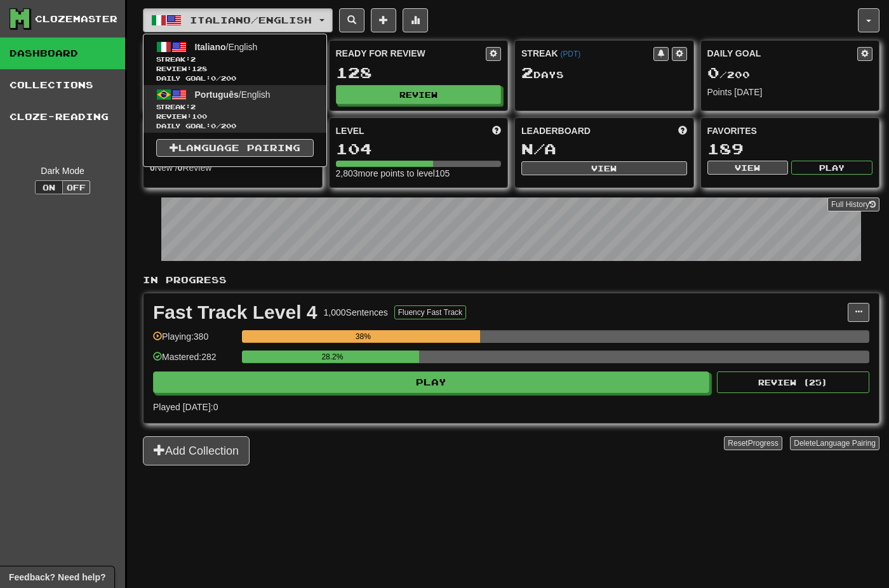 The width and height of the screenshot is (889, 588). I want to click on span: Italiano / English, so click(251, 20).